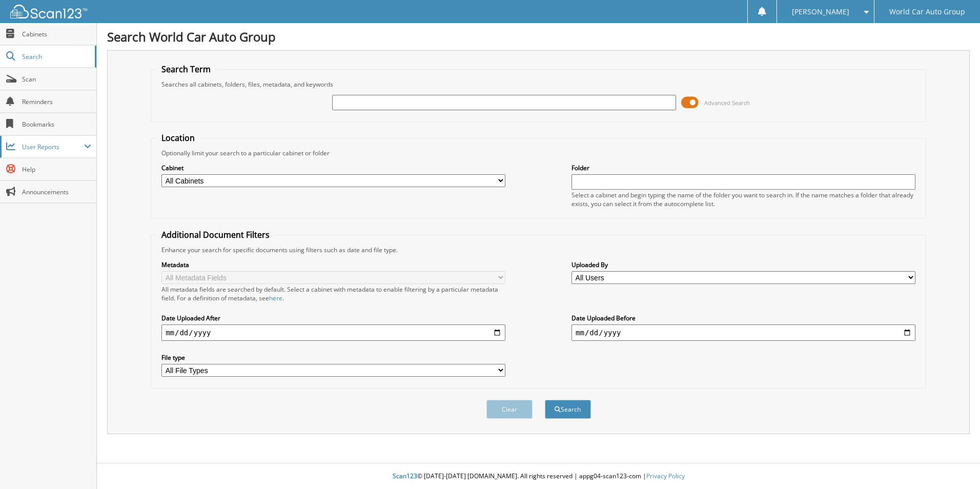 The image size is (980, 489). I want to click on div: Select a cabinet and begin typing the name of the folder you want to search in. If the name match..., so click(743, 199).